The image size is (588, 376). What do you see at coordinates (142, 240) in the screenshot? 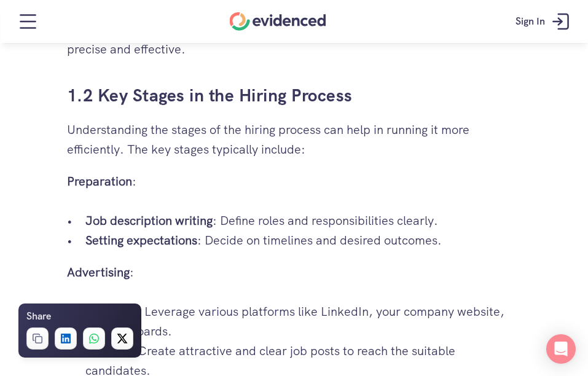
I see `strong: Setting expectations` at bounding box center [142, 240].